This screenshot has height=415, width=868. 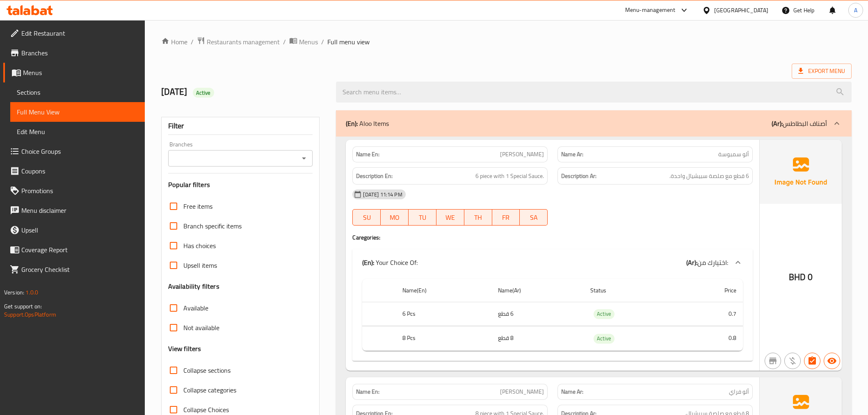 What do you see at coordinates (711, 338) in the screenshot?
I see `td: 0.8` at bounding box center [711, 338].